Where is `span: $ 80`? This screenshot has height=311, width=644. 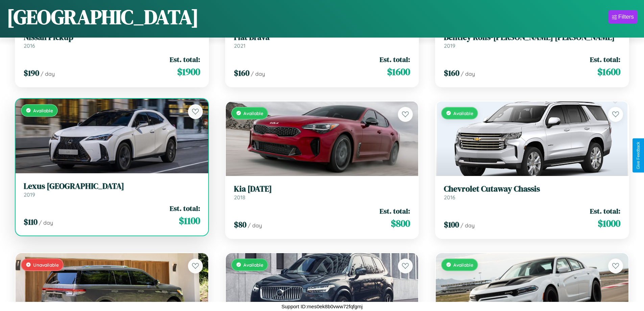 span: $ 80 is located at coordinates (240, 225).